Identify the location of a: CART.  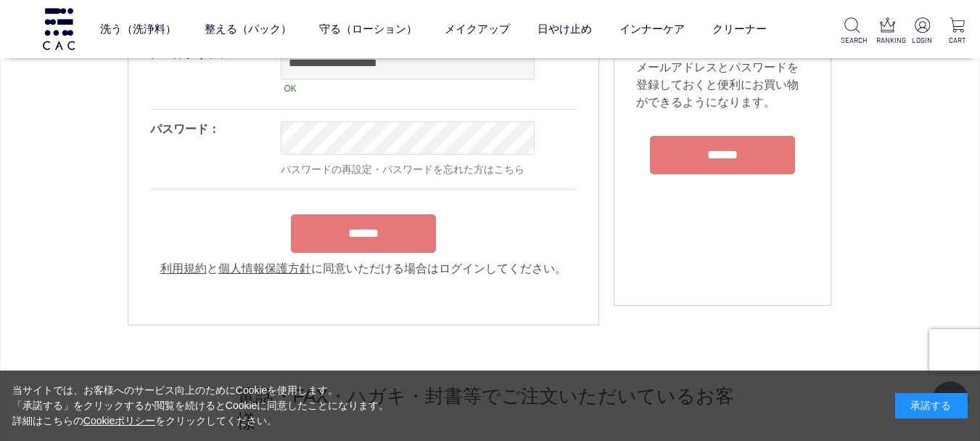
(957, 31).